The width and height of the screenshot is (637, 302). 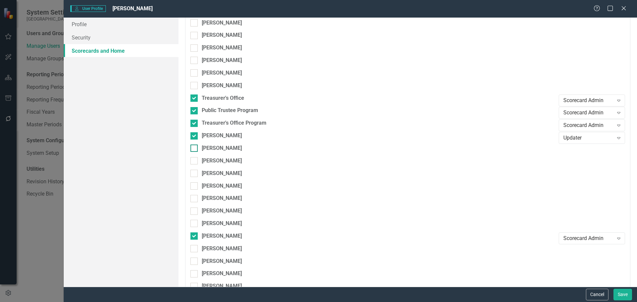 I want to click on button: Cancel, so click(x=597, y=295).